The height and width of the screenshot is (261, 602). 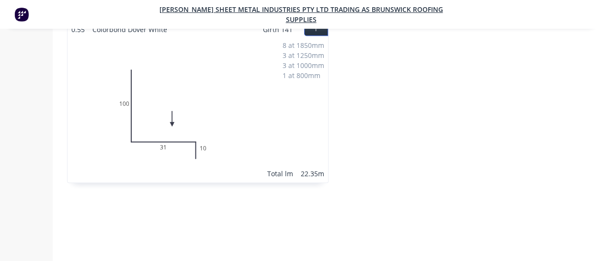 I want to click on div: 8 at 1850mm, so click(x=303, y=45).